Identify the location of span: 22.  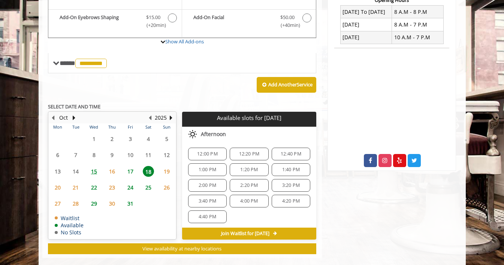
(94, 188).